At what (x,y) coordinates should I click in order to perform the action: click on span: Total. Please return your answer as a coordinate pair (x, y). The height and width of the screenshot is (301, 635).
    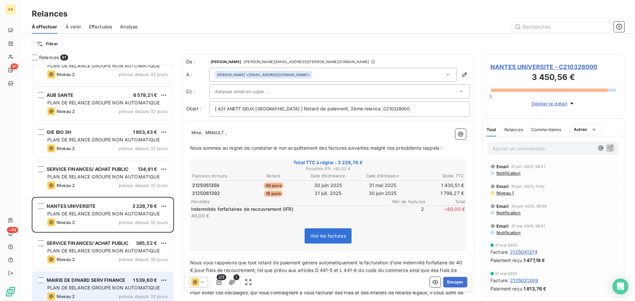
    Looking at the image, I should click on (445, 202).